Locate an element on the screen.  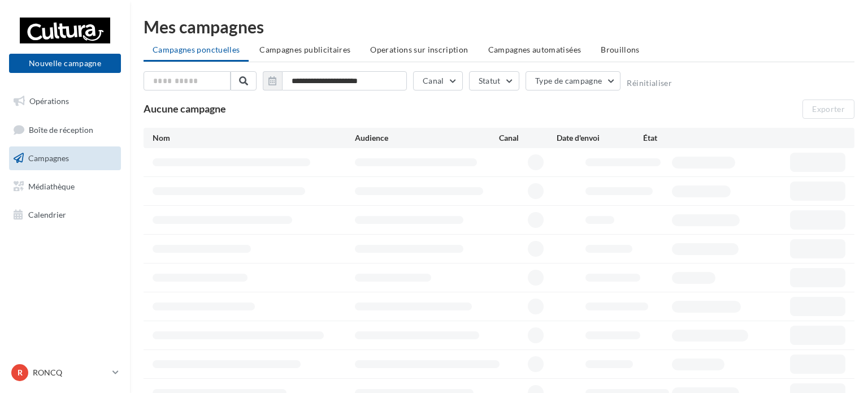
button: Type de campagne is located at coordinates (573, 81).